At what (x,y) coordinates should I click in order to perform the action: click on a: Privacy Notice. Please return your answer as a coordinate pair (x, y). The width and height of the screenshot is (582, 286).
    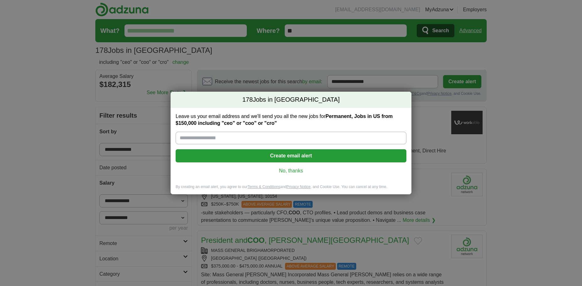
    Looking at the image, I should click on (298, 187).